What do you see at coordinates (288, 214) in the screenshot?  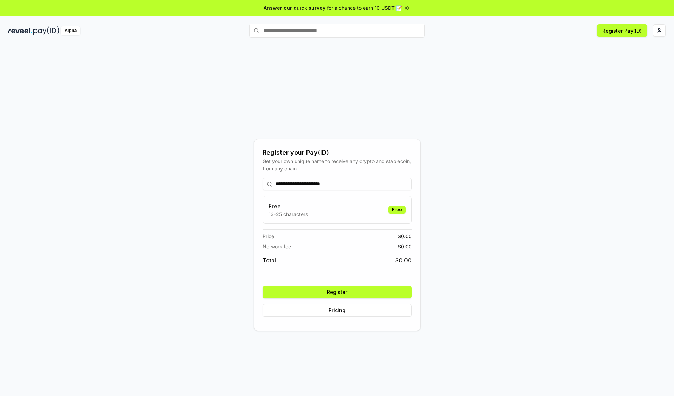 I see `p: 13-25 characters` at bounding box center [288, 214].